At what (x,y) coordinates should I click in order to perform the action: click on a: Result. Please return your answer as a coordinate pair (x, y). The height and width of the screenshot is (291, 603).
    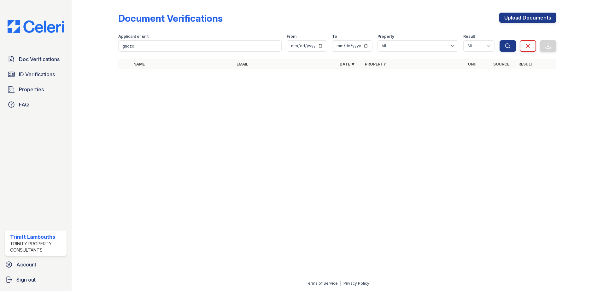
    Looking at the image, I should click on (526, 64).